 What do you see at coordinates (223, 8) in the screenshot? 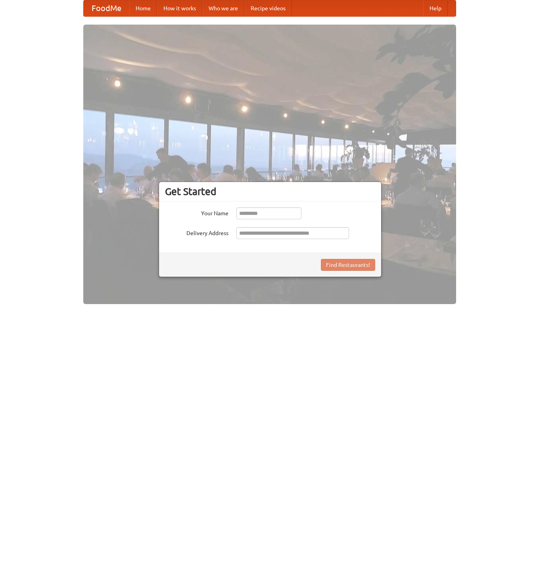
I see `a: Who we are` at bounding box center [223, 8].